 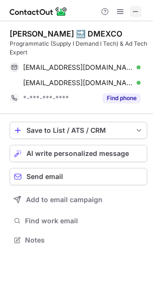 I want to click on span: AI write personalized message, so click(x=78, y=154).